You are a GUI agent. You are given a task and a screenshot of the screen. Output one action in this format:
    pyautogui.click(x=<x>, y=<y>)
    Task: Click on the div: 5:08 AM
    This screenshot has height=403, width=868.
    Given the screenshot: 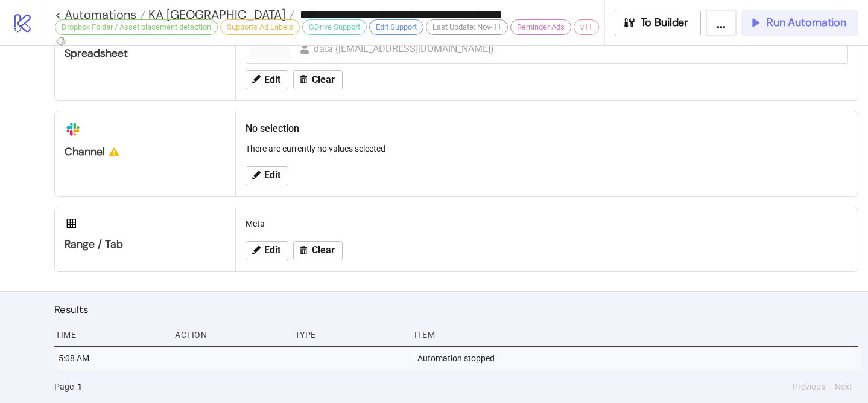 What is the action you would take?
    pyautogui.click(x=113, y=358)
    